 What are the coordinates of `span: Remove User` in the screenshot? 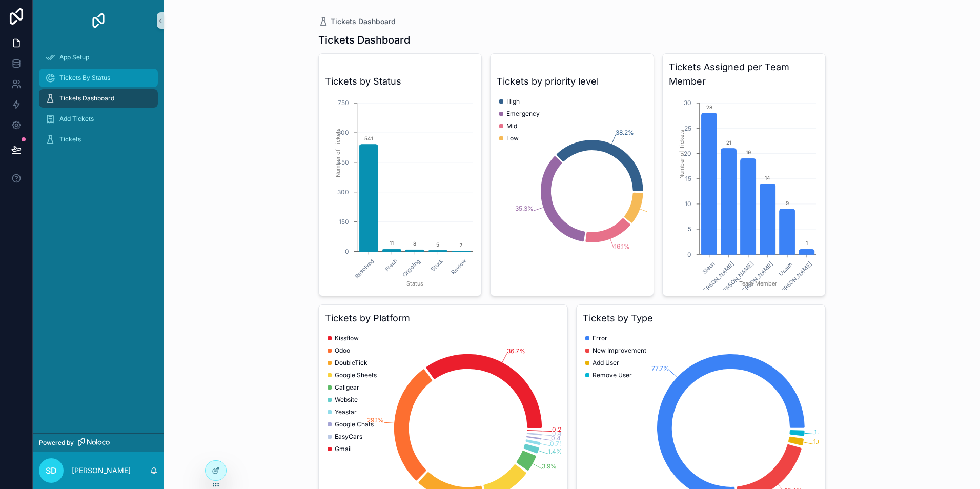 It's located at (611, 376).